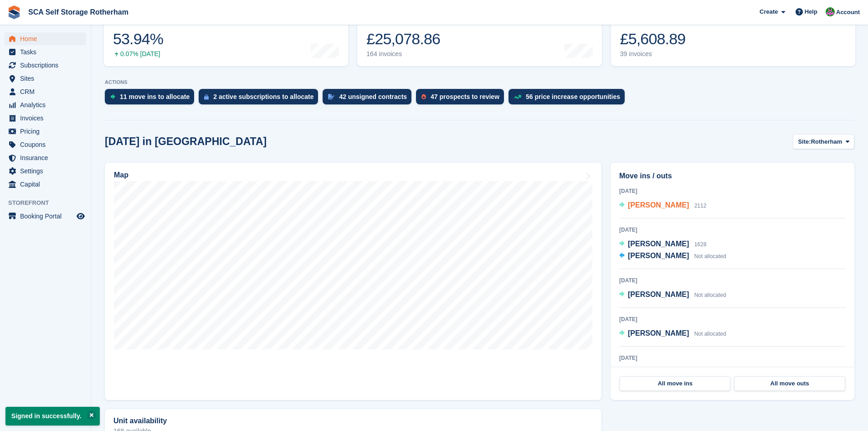 Image resolution: width=868 pixels, height=431 pixels. What do you see at coordinates (47, 39) in the screenshot?
I see `span: Home` at bounding box center [47, 39].